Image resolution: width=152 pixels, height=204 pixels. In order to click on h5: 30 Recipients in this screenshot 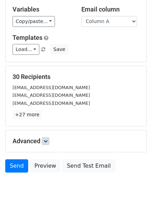, I will do `click(76, 77)`.